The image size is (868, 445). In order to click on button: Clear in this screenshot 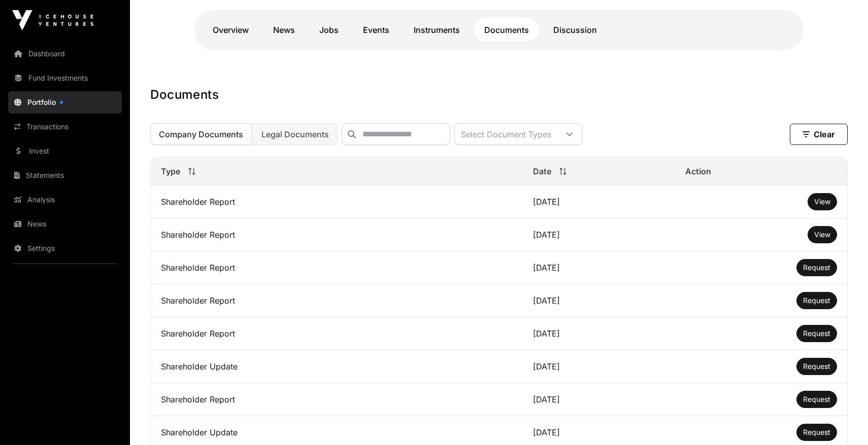, I will do `click(819, 134)`.